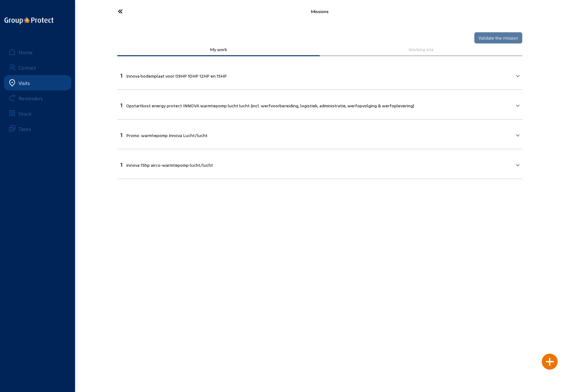 Image resolution: width=566 pixels, height=392 pixels. I want to click on div: Stock, so click(25, 114).